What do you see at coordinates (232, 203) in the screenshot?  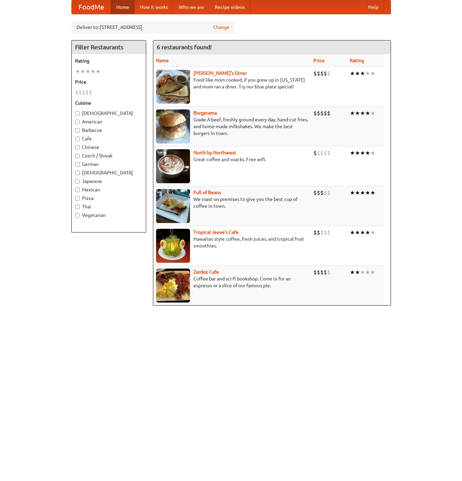 I see `p: We roast on premises to give you the best cup of coffee in town.` at bounding box center [232, 203].